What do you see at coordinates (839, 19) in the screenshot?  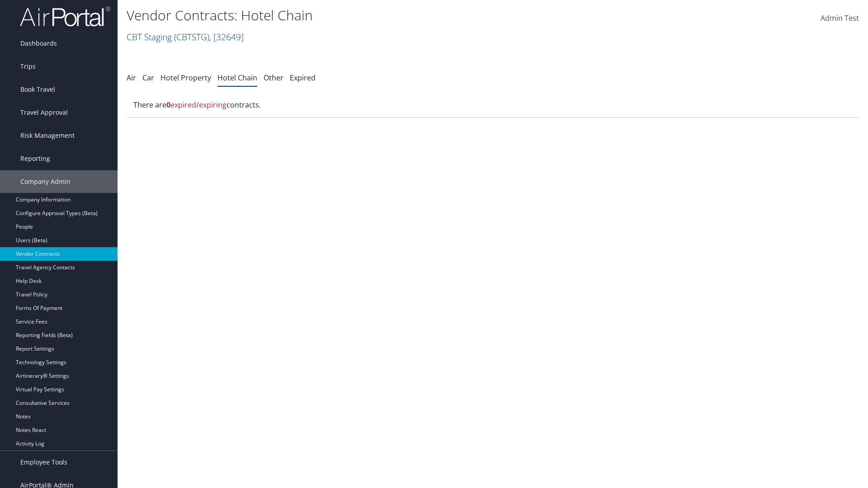 I see `a: Admin Test` at bounding box center [839, 19].